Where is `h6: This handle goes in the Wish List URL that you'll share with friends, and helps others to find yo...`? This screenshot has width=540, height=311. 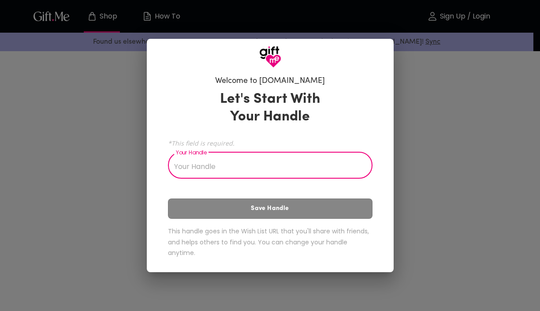 h6: This handle goes in the Wish List URL that you'll share with friends, and helps others to find yo... is located at coordinates (270, 242).